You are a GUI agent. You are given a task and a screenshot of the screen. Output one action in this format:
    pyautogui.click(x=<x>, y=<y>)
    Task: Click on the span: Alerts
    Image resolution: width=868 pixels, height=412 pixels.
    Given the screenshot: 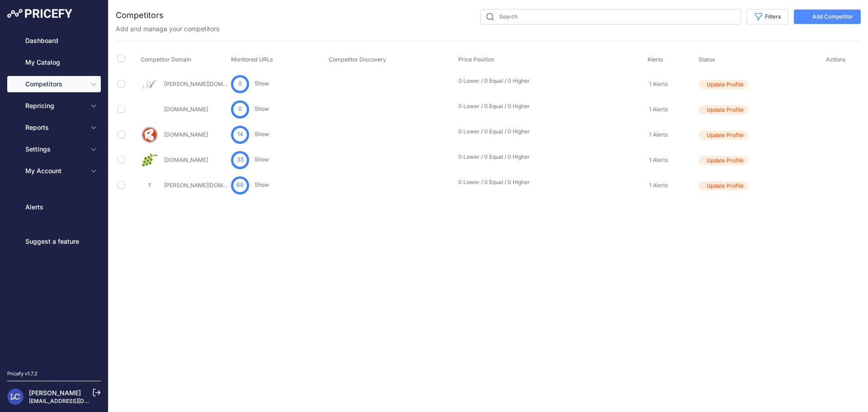 What is the action you would take?
    pyautogui.click(x=655, y=59)
    